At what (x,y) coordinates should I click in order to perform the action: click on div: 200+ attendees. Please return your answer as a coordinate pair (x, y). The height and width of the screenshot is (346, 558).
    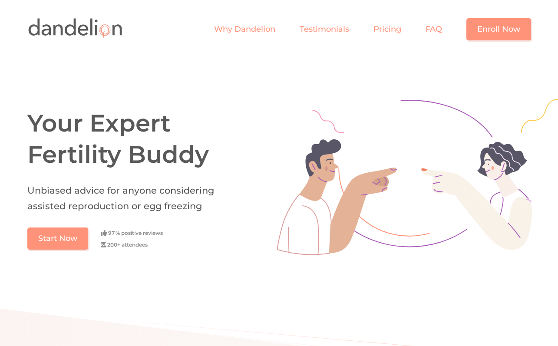
    Looking at the image, I should click on (124, 244).